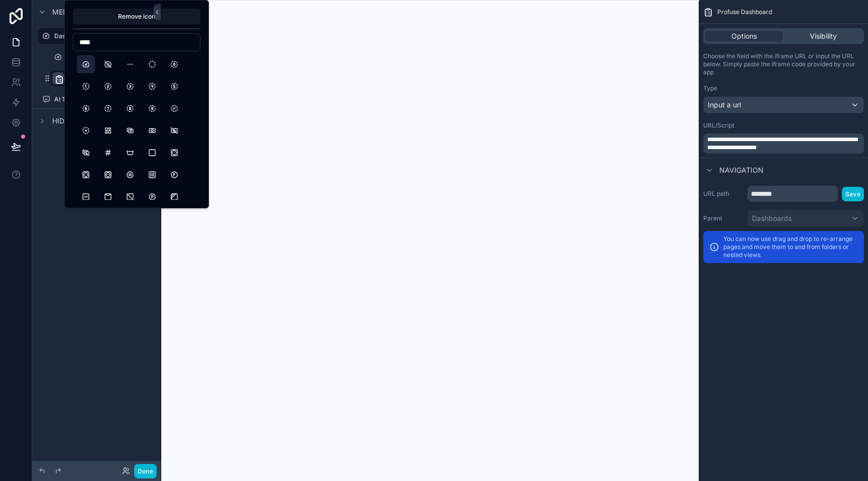  Describe the element at coordinates (723, 219) in the screenshot. I see `label: Parent` at that location.